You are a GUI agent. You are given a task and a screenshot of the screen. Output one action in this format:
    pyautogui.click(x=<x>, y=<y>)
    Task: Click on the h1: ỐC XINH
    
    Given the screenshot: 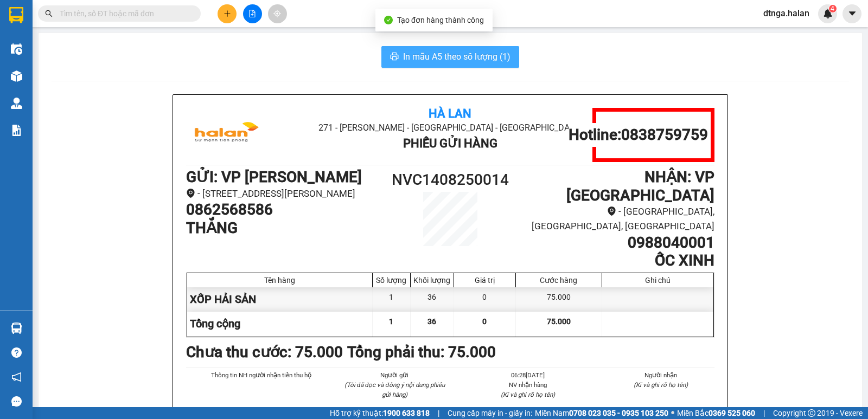 What is the action you would take?
    pyautogui.click(x=615, y=261)
    